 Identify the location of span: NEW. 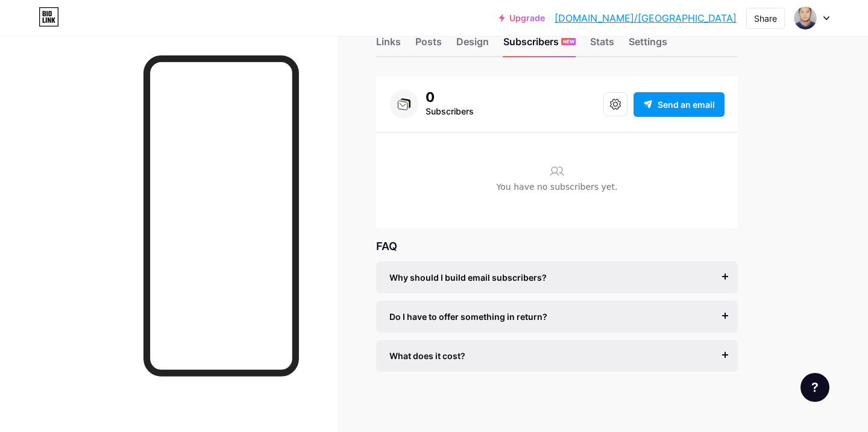
(568, 42).